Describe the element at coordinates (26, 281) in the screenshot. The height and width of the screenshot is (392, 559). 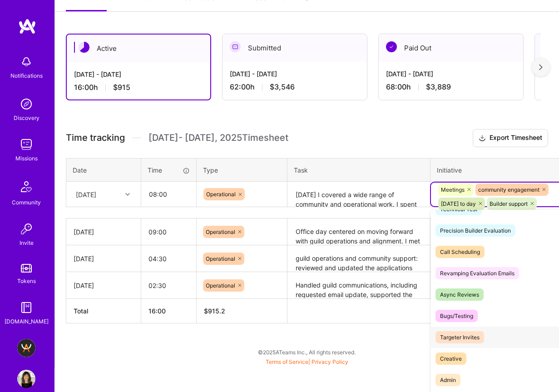
I see `div: Tokens` at that location.